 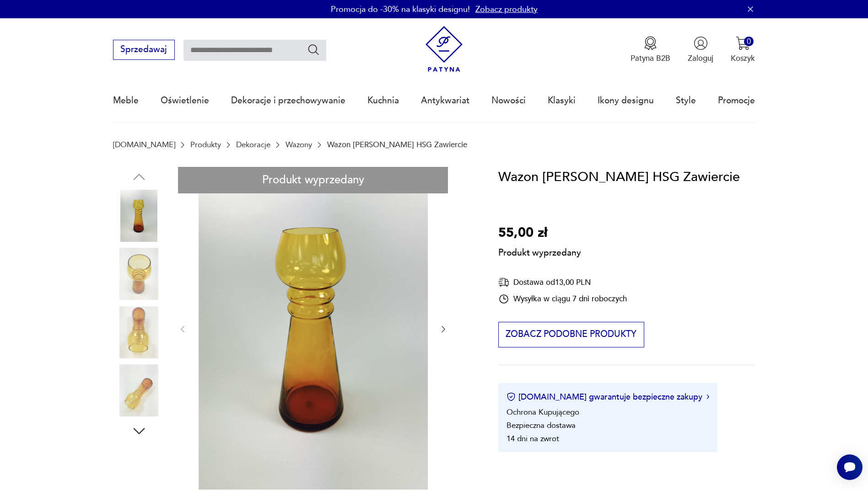 I want to click on img: Ikona medalu, so click(x=650, y=43).